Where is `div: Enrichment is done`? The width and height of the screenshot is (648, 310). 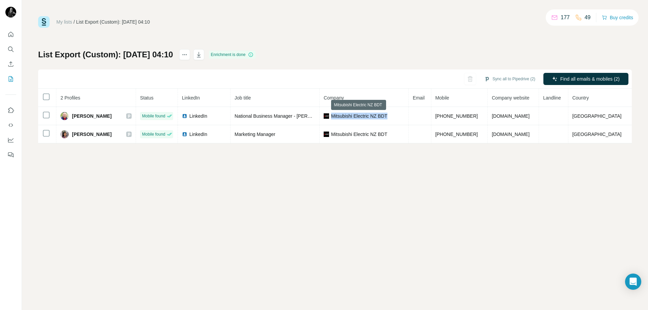
div: Enrichment is done is located at coordinates (232, 55).